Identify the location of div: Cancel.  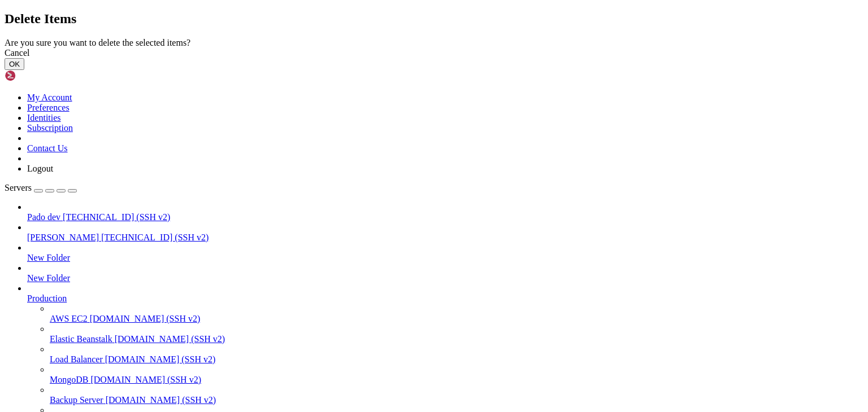
(434, 53).